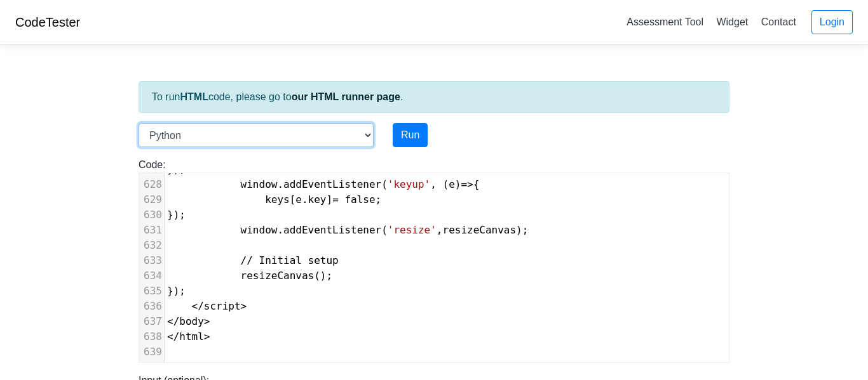 Image resolution: width=868 pixels, height=380 pixels. What do you see at coordinates (779, 21) in the screenshot?
I see `a: Contact` at bounding box center [779, 21].